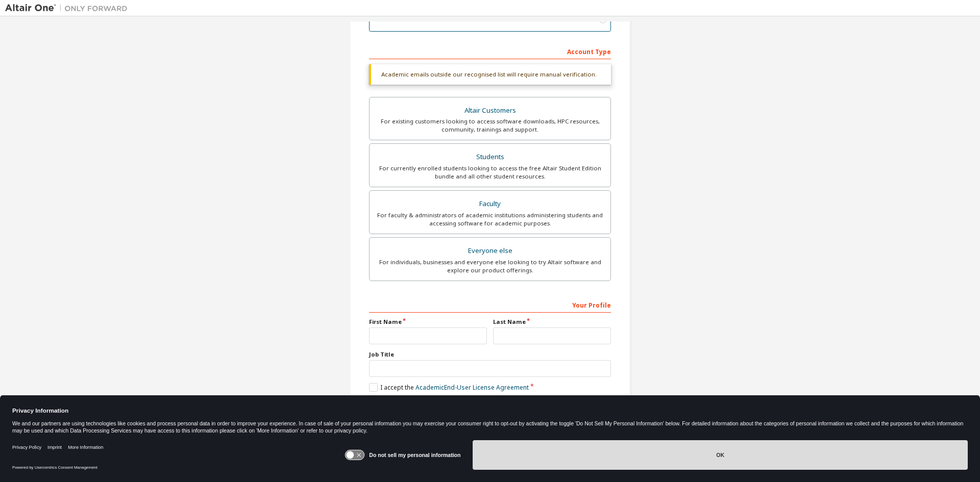  Describe the element at coordinates (427, 322) in the screenshot. I see `label: First Name` at that location.